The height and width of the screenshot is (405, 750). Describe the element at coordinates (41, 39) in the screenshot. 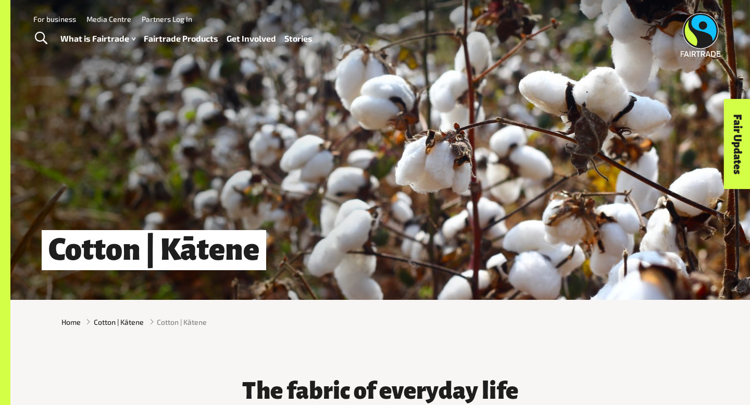

I see `a: Toggle Search` at that location.